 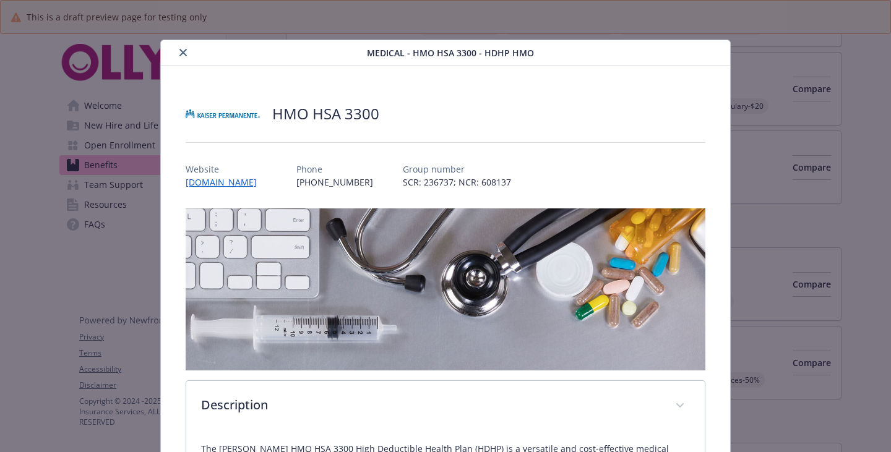 What do you see at coordinates (451, 53) in the screenshot?
I see `span: Medical - HMO HSA 3300 - HDHP HMO` at bounding box center [451, 53].